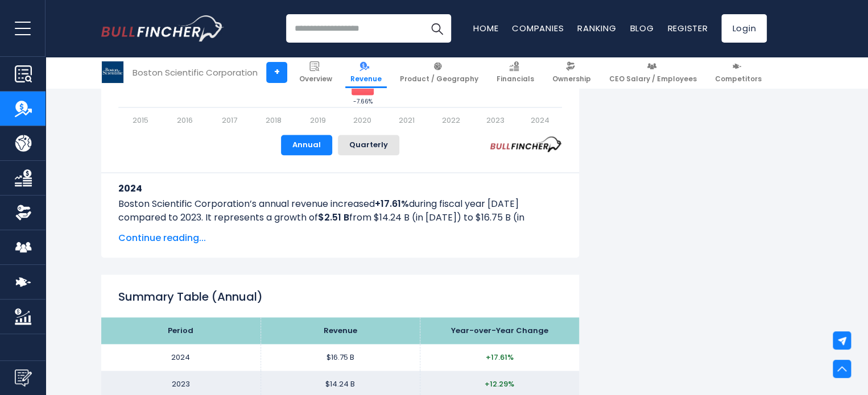 The height and width of the screenshot is (395, 868). What do you see at coordinates (318, 120) in the screenshot?
I see `text: 2019` at bounding box center [318, 120].